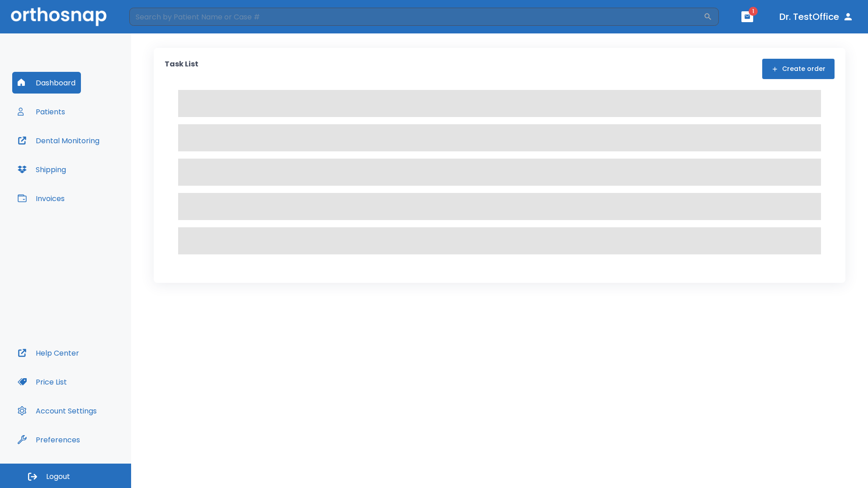 Image resolution: width=868 pixels, height=488 pixels. What do you see at coordinates (42, 382) in the screenshot?
I see `button: Price List` at bounding box center [42, 382].